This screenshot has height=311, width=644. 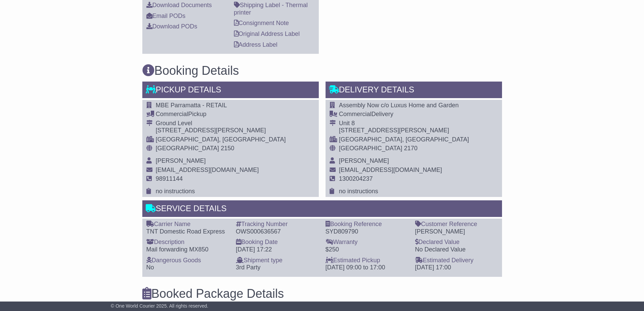 What do you see at coordinates (399, 105) in the screenshot?
I see `span: Assembly Now c/o Luxus Home and Garden` at bounding box center [399, 105].